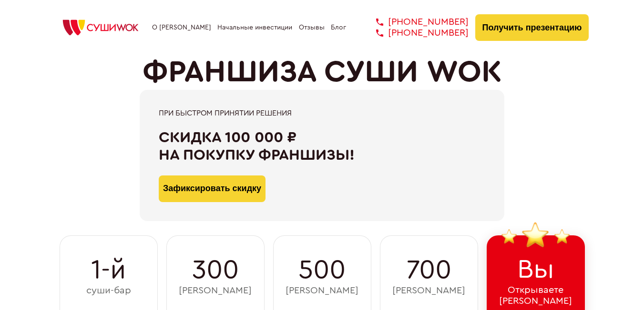 Image resolution: width=644 pixels, height=310 pixels. What do you see at coordinates (255, 28) in the screenshot?
I see `a: Начальные инвестиции` at bounding box center [255, 28].